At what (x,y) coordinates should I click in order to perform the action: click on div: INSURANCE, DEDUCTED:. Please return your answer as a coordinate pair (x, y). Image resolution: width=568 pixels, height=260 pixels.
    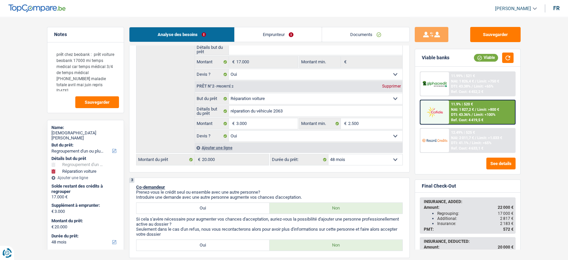
    Looking at the image, I should click on (469, 241).